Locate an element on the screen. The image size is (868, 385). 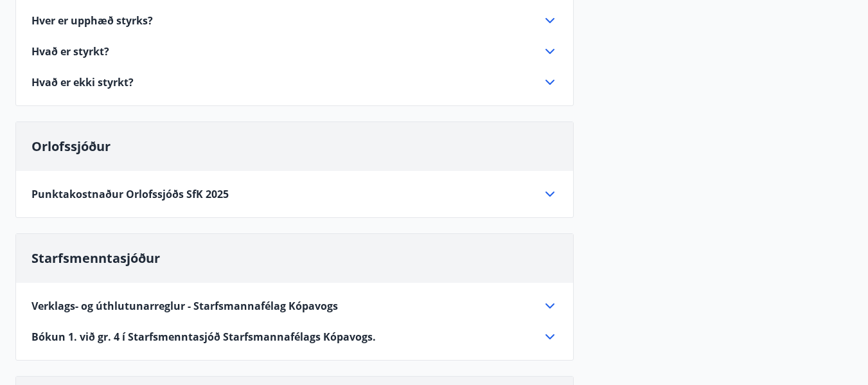
div: Verklags- og úthlutunarreglur - Starfsmannafélag Kópavogs is located at coordinates (294, 306).